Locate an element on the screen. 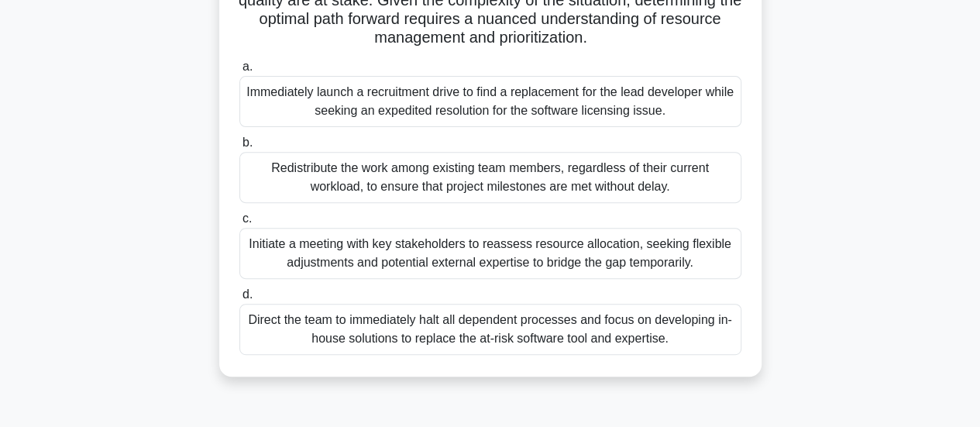 This screenshot has width=980, height=427. div: Direct the team to immediately halt all dependent processes and focus on developing in-house solu... is located at coordinates (490, 329).